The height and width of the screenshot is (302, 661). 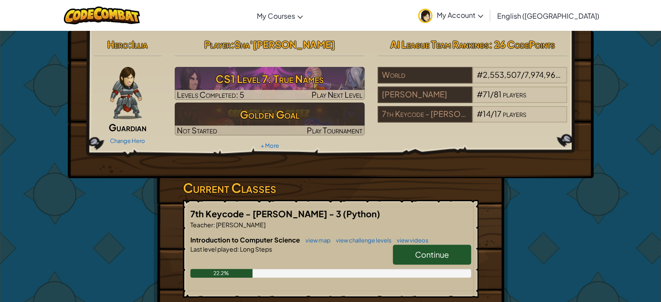 I want to click on span: Player, so click(x=217, y=44).